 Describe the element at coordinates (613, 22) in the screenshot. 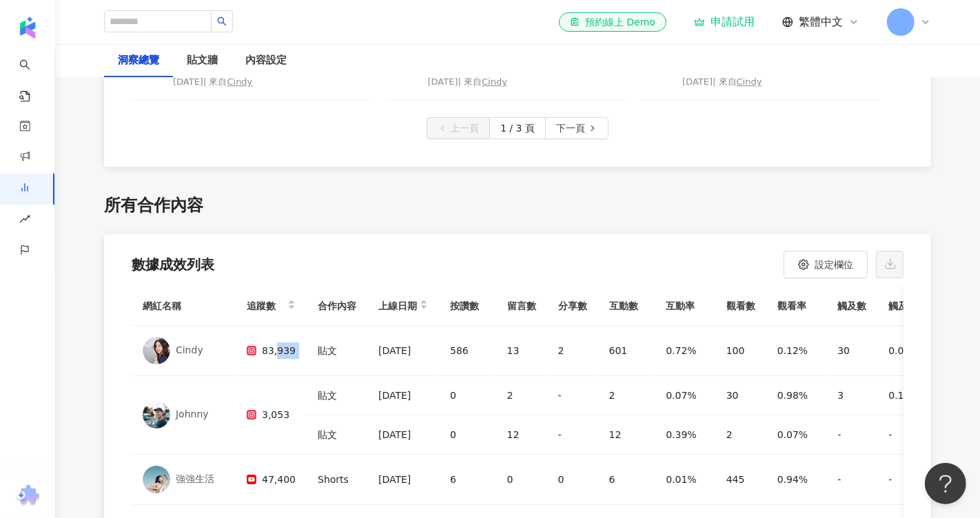

I see `div: 預約線上 Demo` at that location.